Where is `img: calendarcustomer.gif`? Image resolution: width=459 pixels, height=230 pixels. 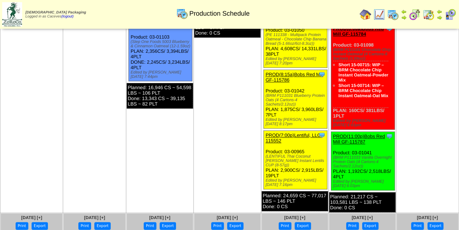 img: calendarcustomer.gif is located at coordinates (451, 15).